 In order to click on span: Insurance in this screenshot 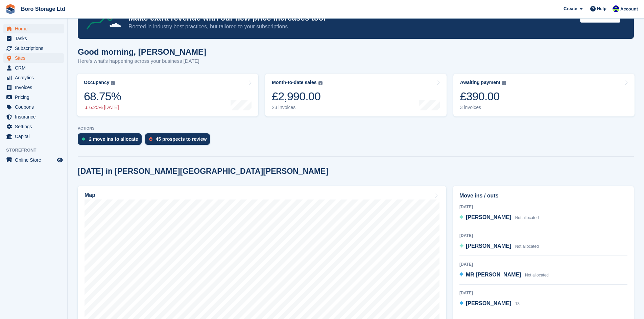, I will do `click(35, 117)`.